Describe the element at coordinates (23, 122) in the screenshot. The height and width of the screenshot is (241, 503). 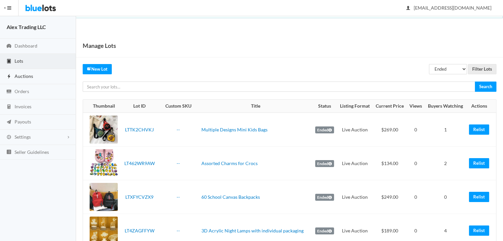
I see `span: Payouts` at that location.